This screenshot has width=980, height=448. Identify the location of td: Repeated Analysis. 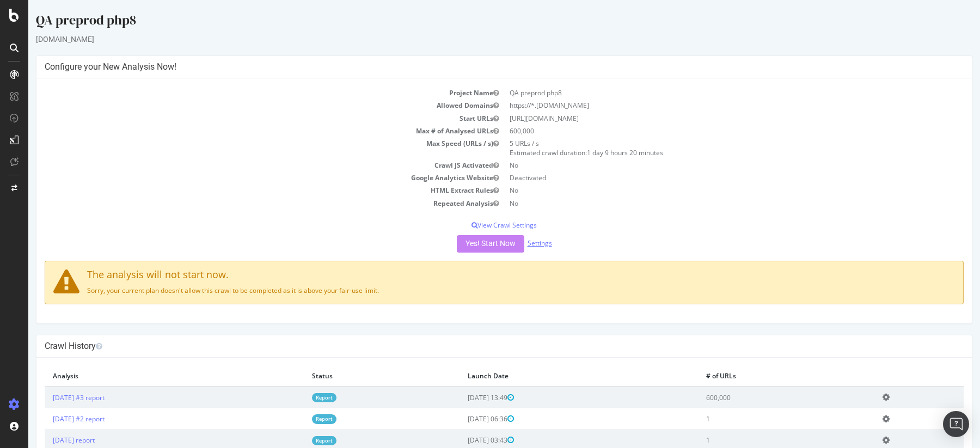
(246, 203).